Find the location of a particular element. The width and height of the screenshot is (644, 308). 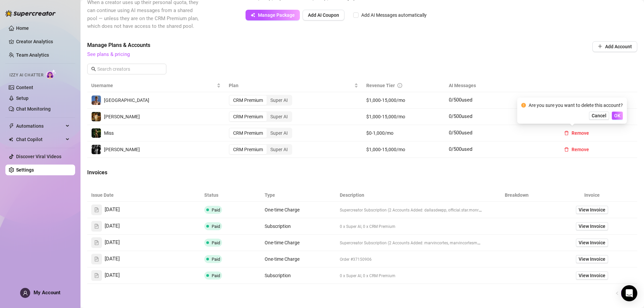

div: Open Intercom Messenger is located at coordinates (629, 293).